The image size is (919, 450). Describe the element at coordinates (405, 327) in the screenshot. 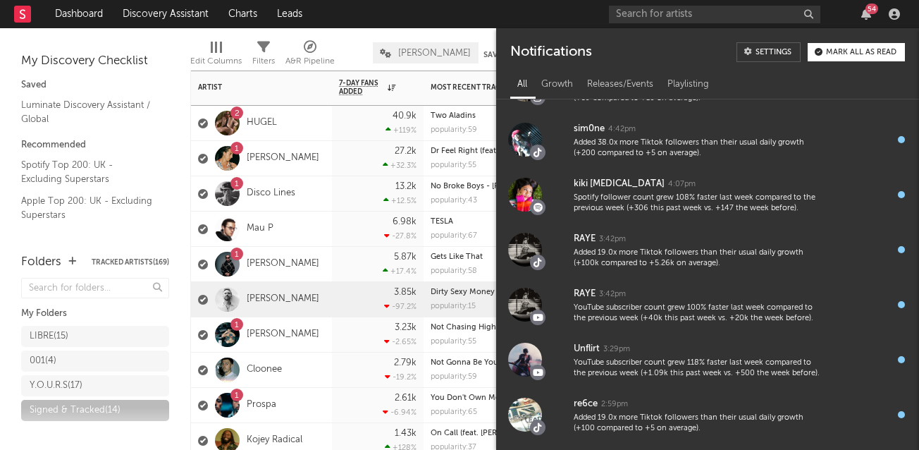

I see `div: 3.23k` at that location.